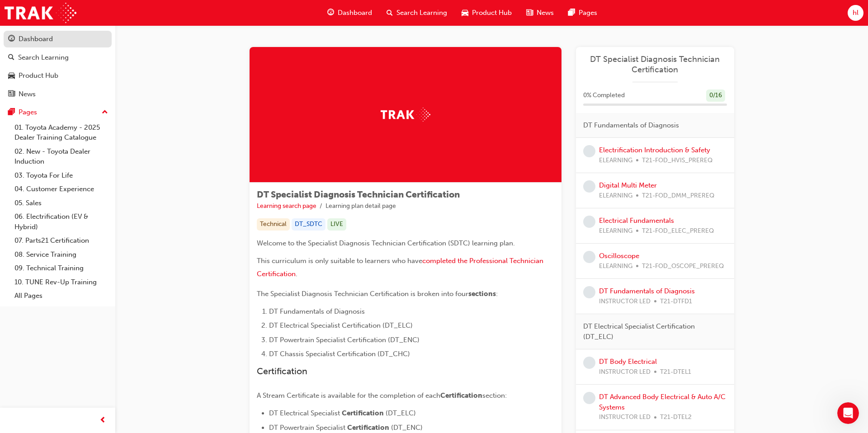  What do you see at coordinates (655, 150) in the screenshot?
I see `a: Electrification Introduction & Safety` at bounding box center [655, 150].